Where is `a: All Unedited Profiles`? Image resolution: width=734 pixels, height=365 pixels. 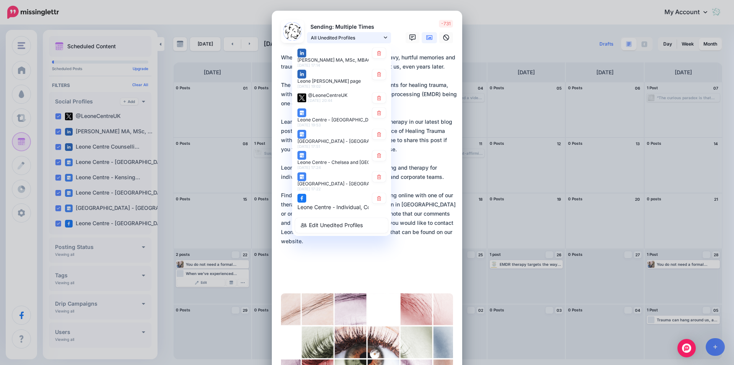
a: All Unedited Profiles is located at coordinates (349, 37).